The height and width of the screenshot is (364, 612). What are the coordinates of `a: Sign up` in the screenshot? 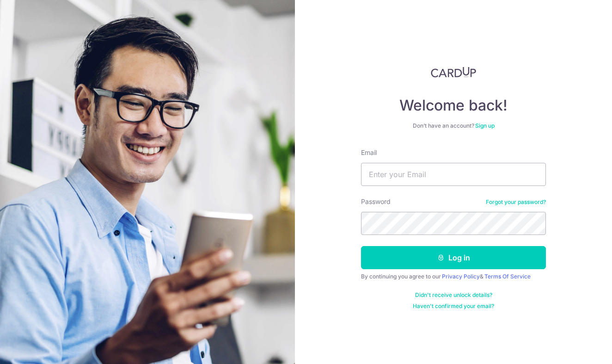 It's located at (485, 125).